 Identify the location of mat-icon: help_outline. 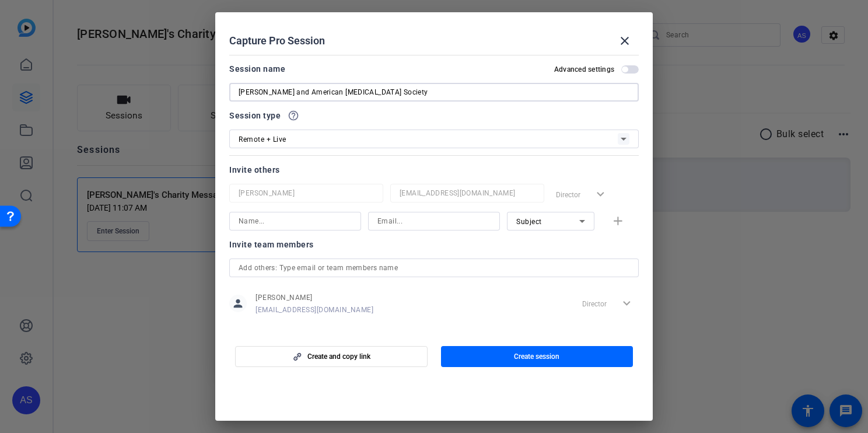
(293, 115).